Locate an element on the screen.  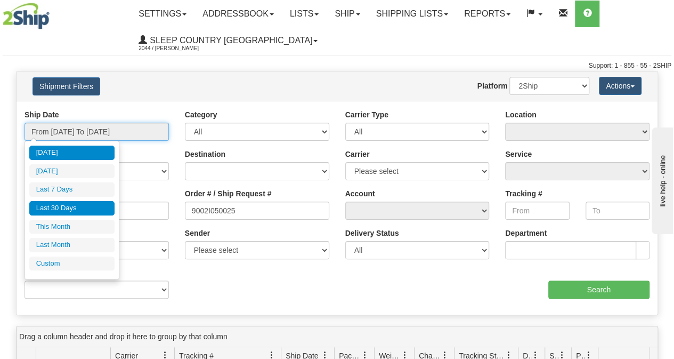
input: To is located at coordinates (617, 210).